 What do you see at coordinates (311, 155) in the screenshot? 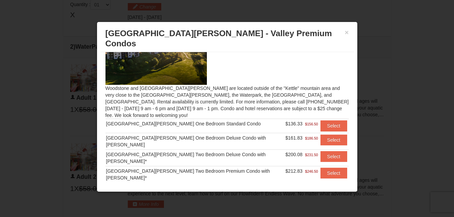
I see `span: $231.50` at bounding box center [311, 155].